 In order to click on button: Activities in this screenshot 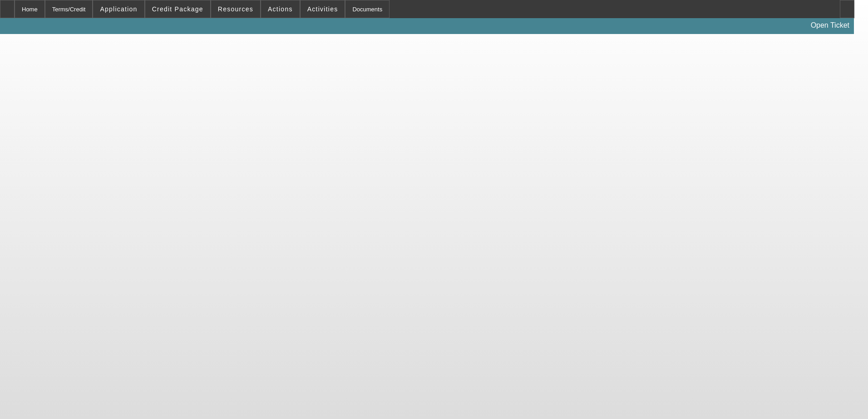, I will do `click(323, 9)`.